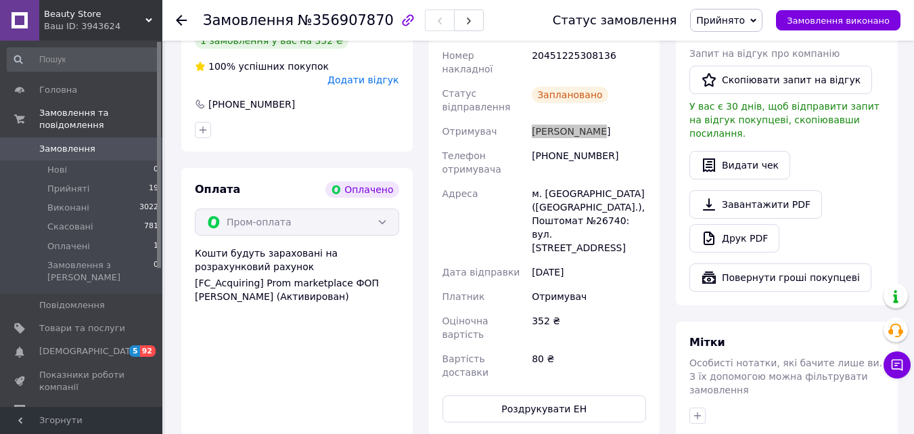  Describe the element at coordinates (707, 342) in the screenshot. I see `span: Мітки` at that location.